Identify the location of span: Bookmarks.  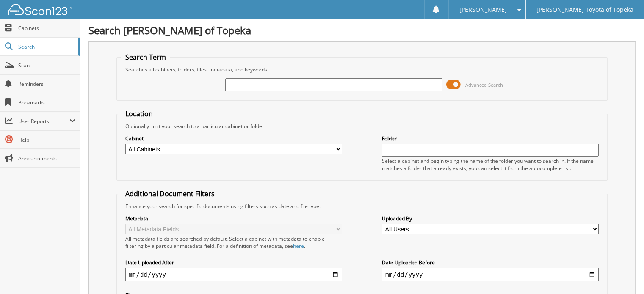
(47, 102).